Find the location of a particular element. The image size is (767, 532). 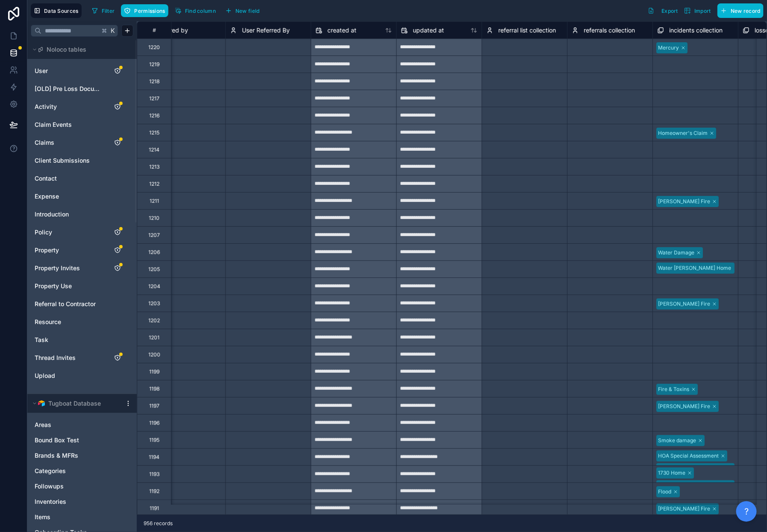

a: Inventories is located at coordinates (74, 502).